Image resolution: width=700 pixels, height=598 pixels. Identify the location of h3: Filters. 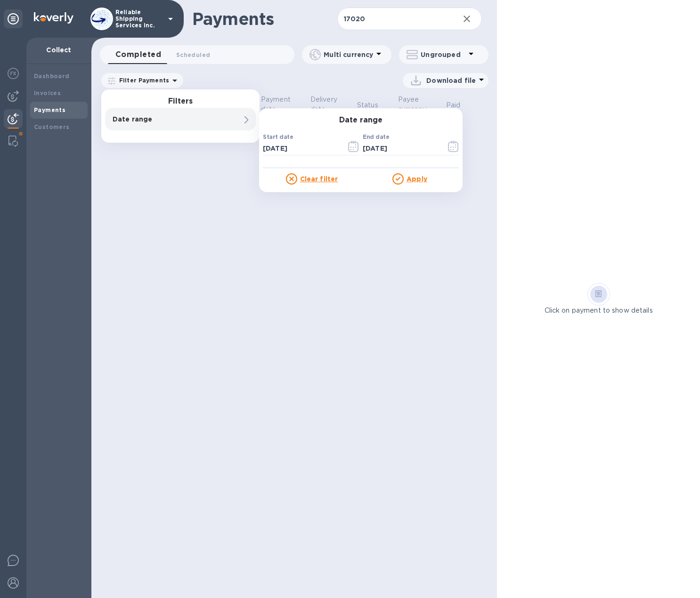
(180, 101).